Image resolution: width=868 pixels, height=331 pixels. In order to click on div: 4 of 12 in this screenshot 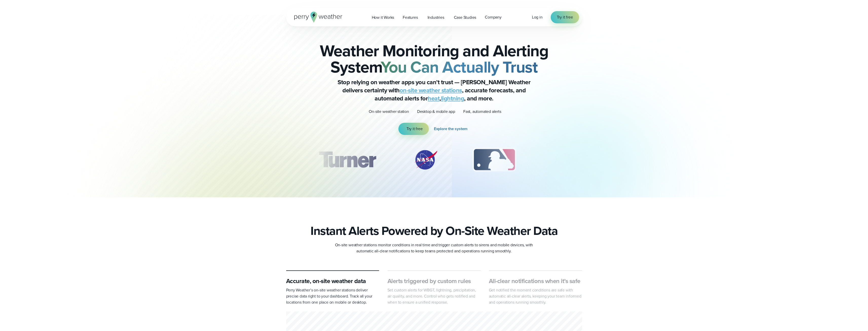, I will do `click(566, 160)`.